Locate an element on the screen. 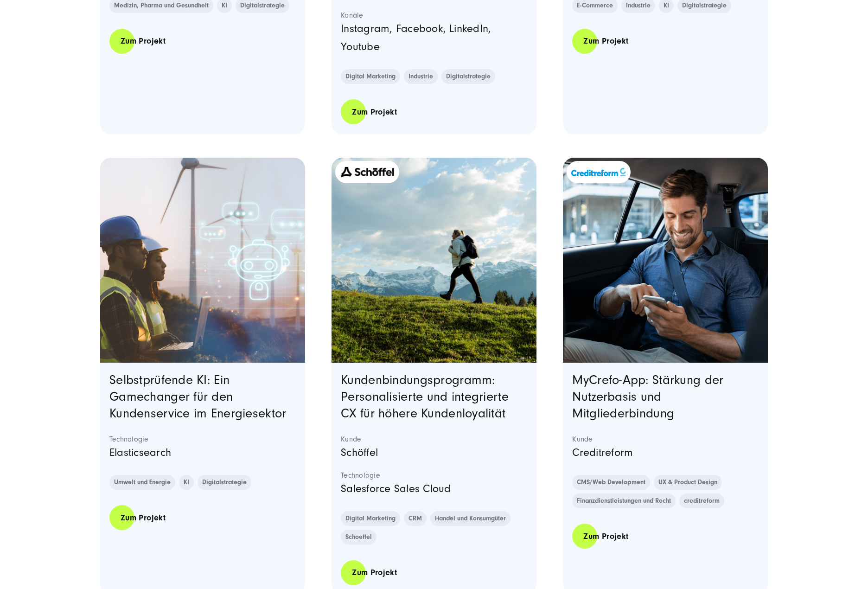  p: Instagram, Facebook, LinkedIn, Youtube is located at coordinates (434, 38).